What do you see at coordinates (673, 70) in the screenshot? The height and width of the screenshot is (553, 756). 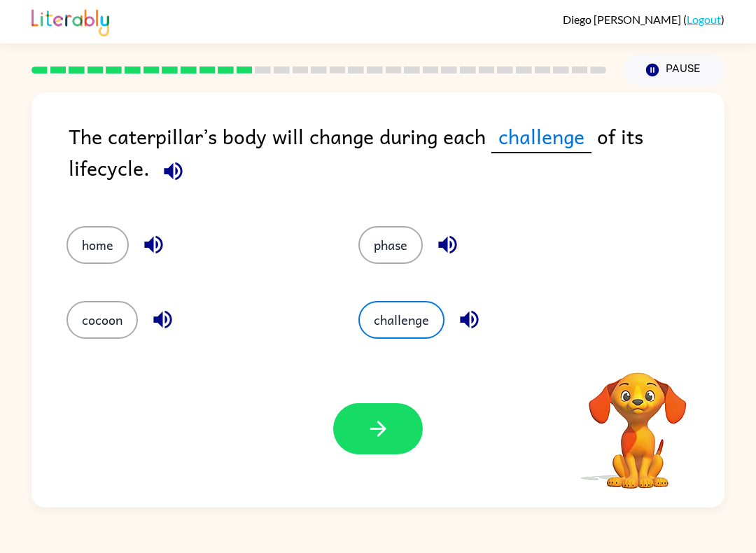 I see `button: Pause` at bounding box center [673, 70].